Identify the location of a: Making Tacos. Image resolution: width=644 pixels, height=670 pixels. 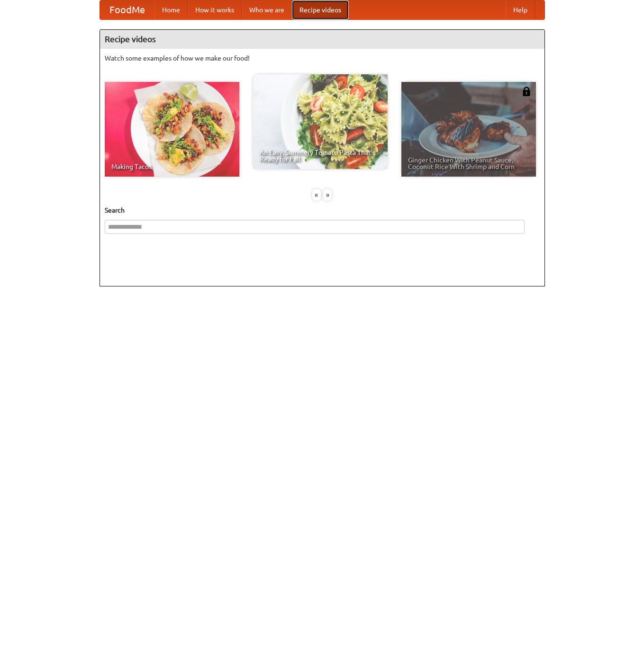
(172, 130).